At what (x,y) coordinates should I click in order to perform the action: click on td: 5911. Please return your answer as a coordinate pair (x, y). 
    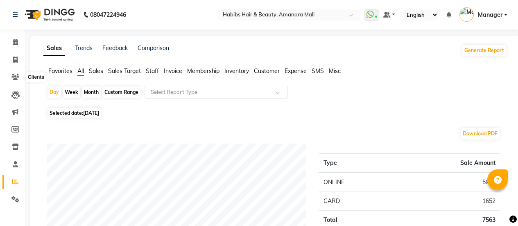
    Looking at the image, I should click on (447, 182).